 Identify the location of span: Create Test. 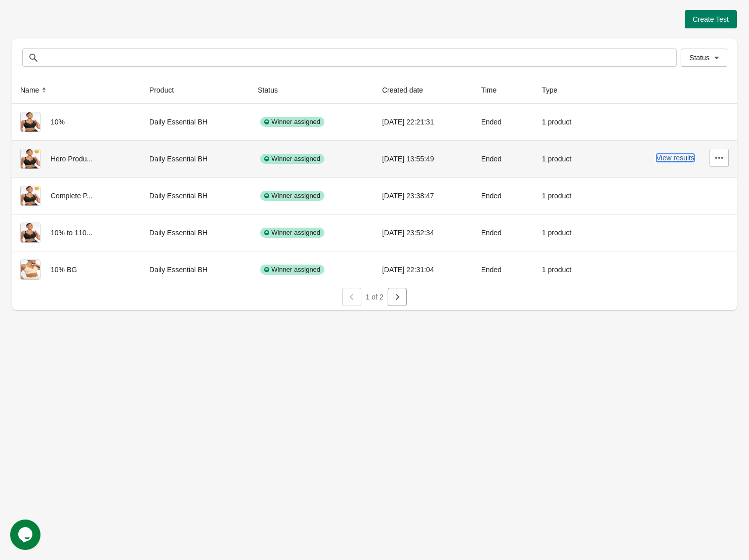
(711, 19).